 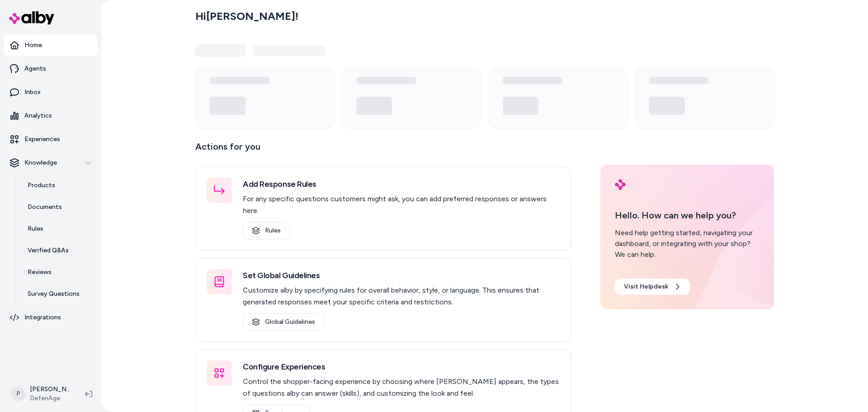 I want to click on p: Actions for you, so click(x=383, y=150).